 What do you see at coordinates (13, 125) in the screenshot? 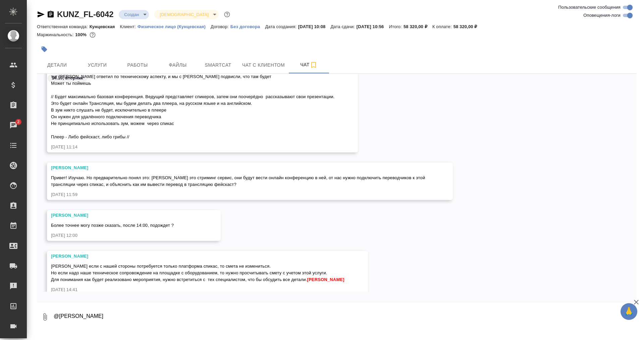
I see `a: 2` at bounding box center [13, 125].